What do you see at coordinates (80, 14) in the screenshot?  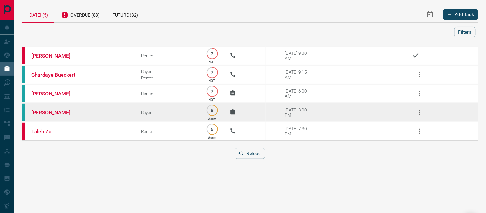 I see `div: Overdue (88)` at bounding box center [80, 14].